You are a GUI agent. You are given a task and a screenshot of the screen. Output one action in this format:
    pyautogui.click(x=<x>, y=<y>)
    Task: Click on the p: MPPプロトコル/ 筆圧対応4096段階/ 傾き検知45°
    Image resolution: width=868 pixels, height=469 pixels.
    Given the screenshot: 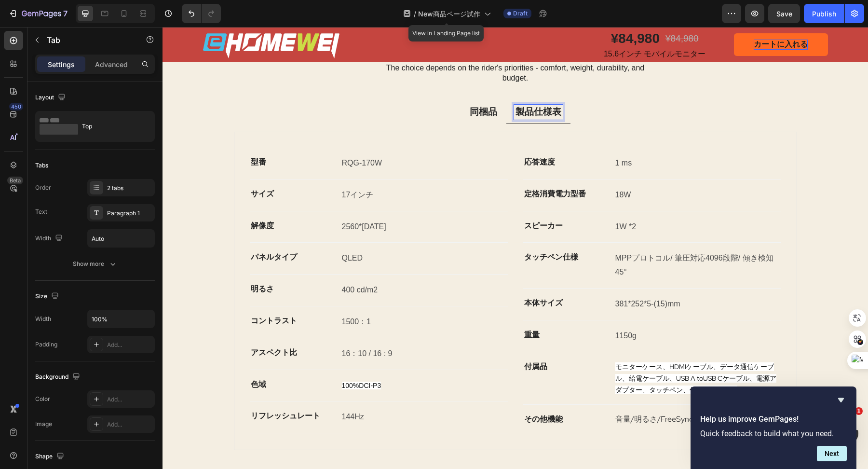 What is the action you would take?
    pyautogui.click(x=535, y=238)
    